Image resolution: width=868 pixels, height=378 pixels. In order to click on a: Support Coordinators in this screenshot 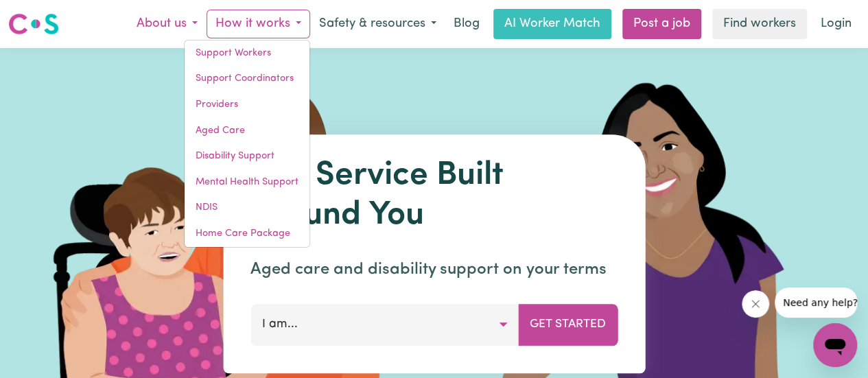, I will do `click(247, 79)`.